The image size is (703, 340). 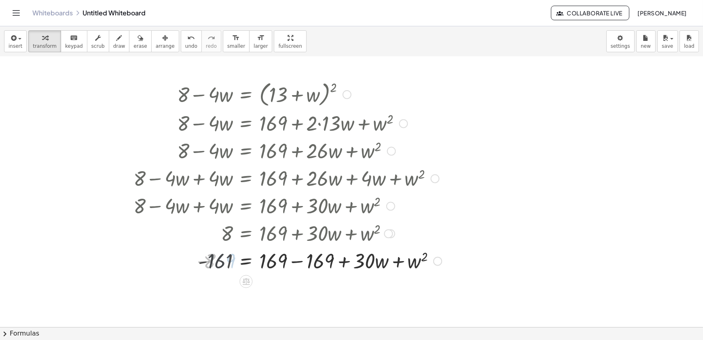 What do you see at coordinates (98, 46) in the screenshot?
I see `span: scrub` at bounding box center [98, 46].